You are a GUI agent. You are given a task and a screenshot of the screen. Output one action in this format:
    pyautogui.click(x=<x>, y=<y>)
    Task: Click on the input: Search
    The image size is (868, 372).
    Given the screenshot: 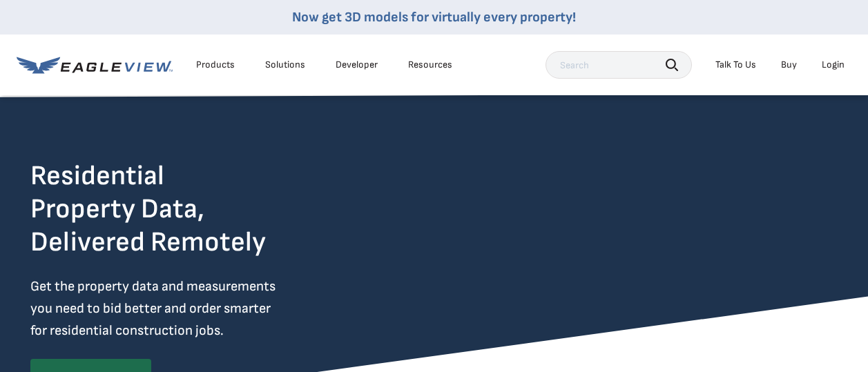 What is the action you would take?
    pyautogui.click(x=618, y=65)
    